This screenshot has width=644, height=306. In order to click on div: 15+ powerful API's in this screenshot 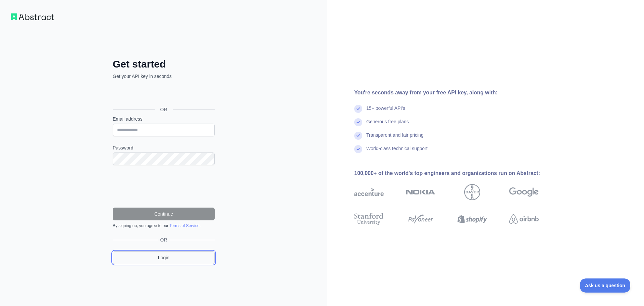, I will do `click(386, 112)`.